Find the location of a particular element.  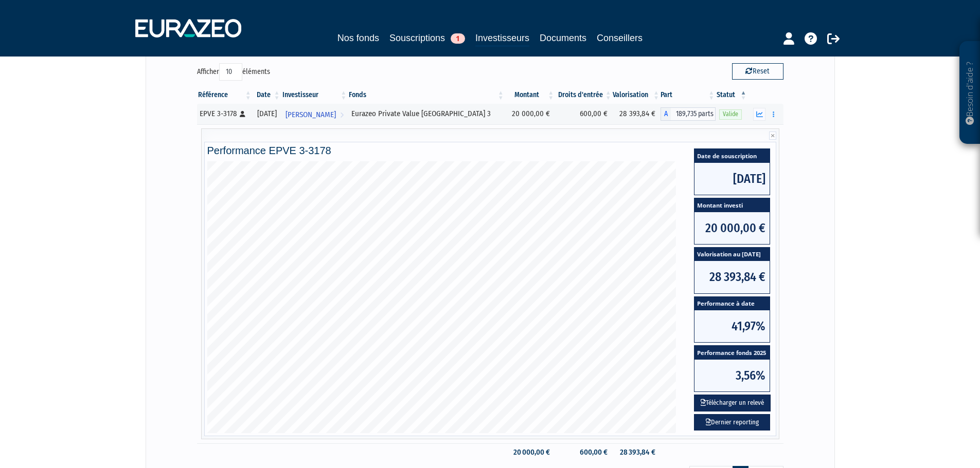

span: 20 000,00 € is located at coordinates (732, 228).